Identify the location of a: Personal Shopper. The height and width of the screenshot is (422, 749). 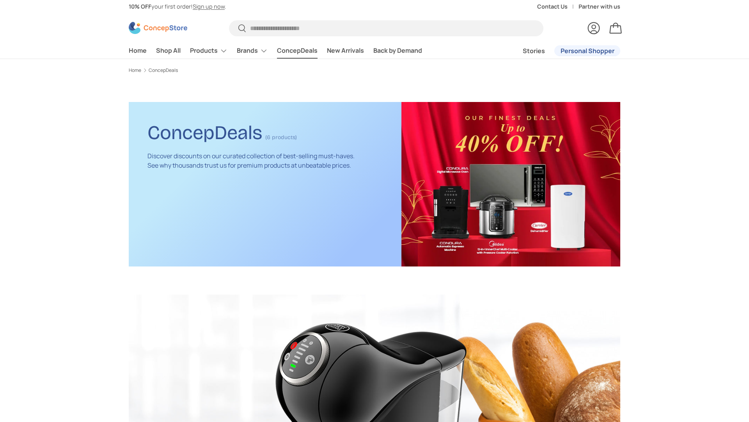
(587, 51).